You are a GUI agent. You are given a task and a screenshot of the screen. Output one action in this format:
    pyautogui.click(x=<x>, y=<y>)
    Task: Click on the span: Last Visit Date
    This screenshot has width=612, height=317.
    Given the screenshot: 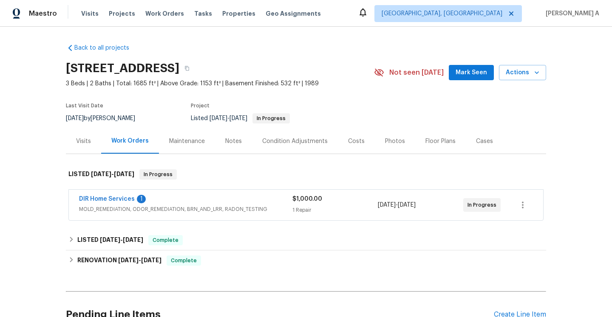 What is the action you would take?
    pyautogui.click(x=85, y=106)
    